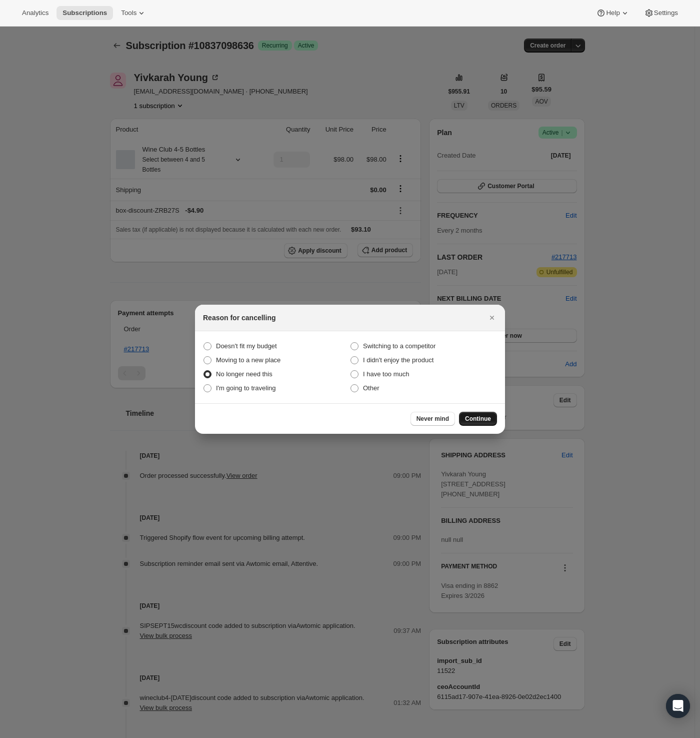 This screenshot has height=738, width=700. I want to click on span: No longer need this, so click(244, 374).